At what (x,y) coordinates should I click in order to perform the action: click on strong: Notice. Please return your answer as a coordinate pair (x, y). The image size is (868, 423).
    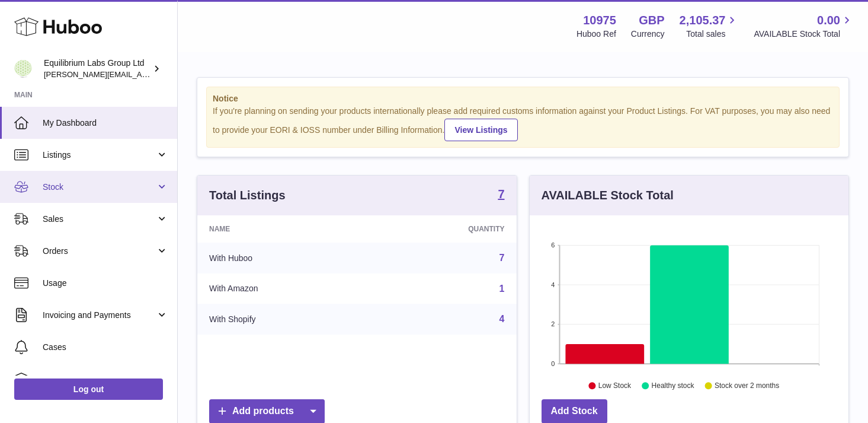
    Looking at the image, I should click on (523, 98).